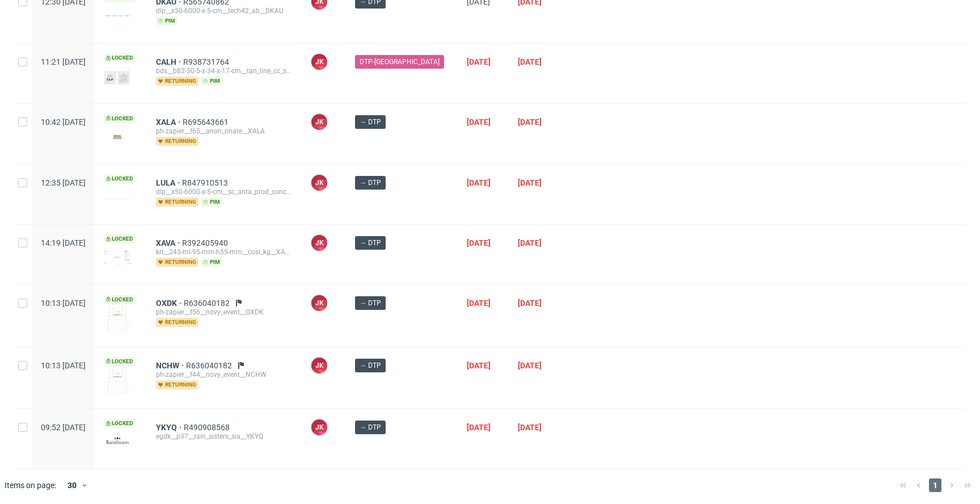  What do you see at coordinates (207, 427) in the screenshot?
I see `span: R490908568` at bounding box center [207, 427].